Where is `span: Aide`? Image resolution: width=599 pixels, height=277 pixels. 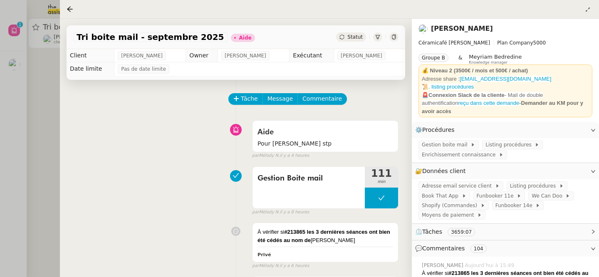 span: Aide is located at coordinates (265, 132).